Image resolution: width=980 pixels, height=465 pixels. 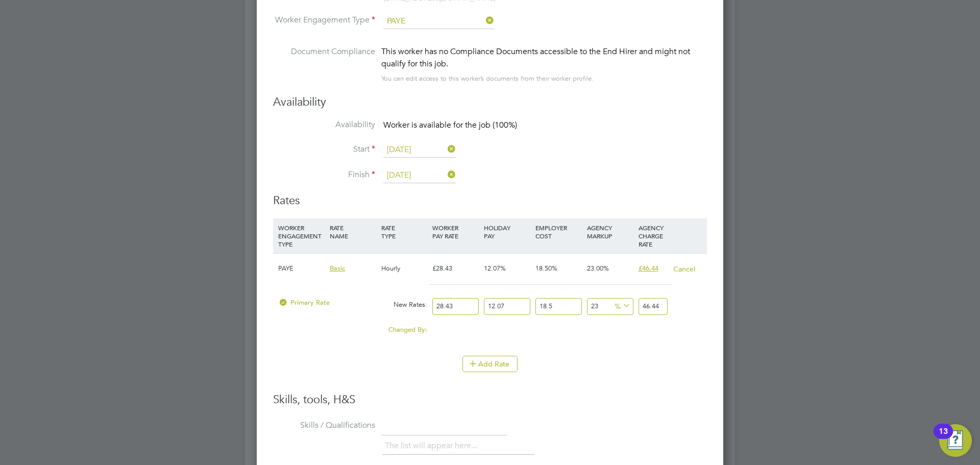 What do you see at coordinates (324, 425) in the screenshot?
I see `label: Skills / Qualifications` at bounding box center [324, 425].